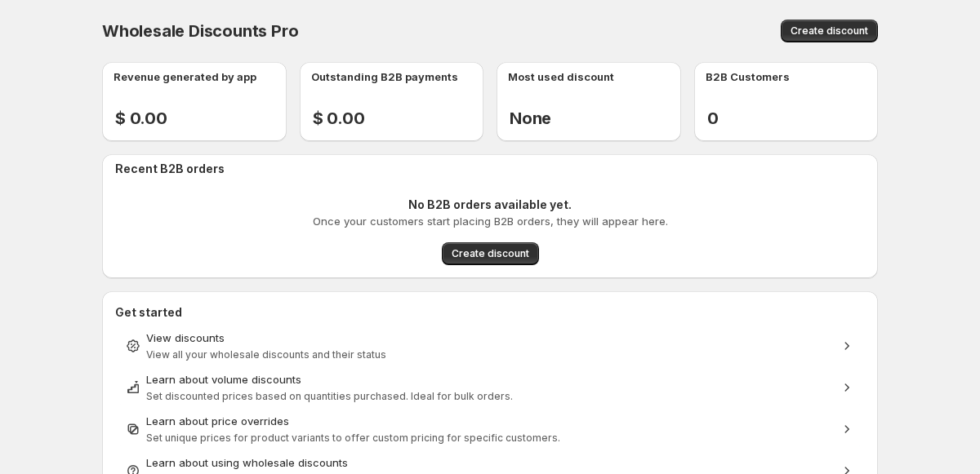 This screenshot has height=474, width=980. I want to click on h2: Recent B2B orders, so click(493, 169).